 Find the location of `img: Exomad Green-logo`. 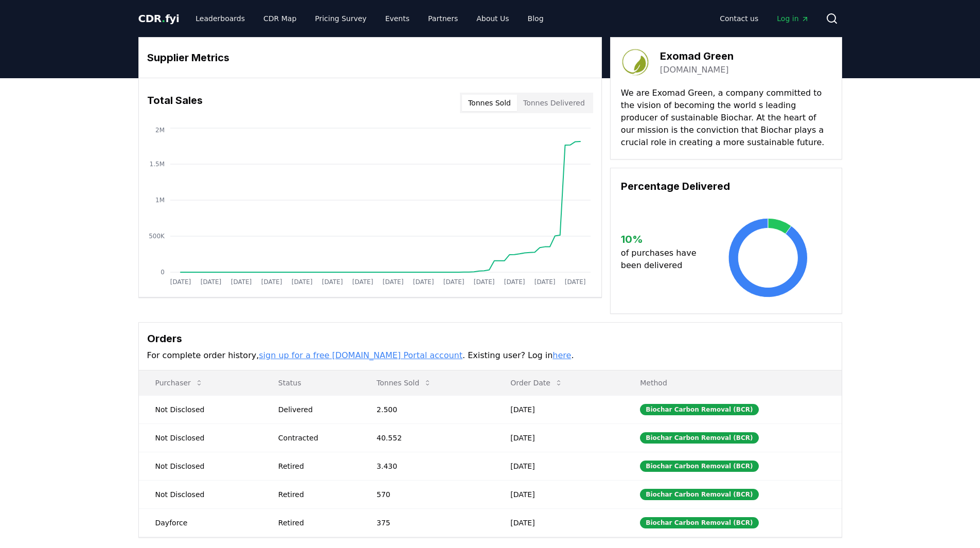

img: Exomad Green-logo is located at coordinates (636, 62).